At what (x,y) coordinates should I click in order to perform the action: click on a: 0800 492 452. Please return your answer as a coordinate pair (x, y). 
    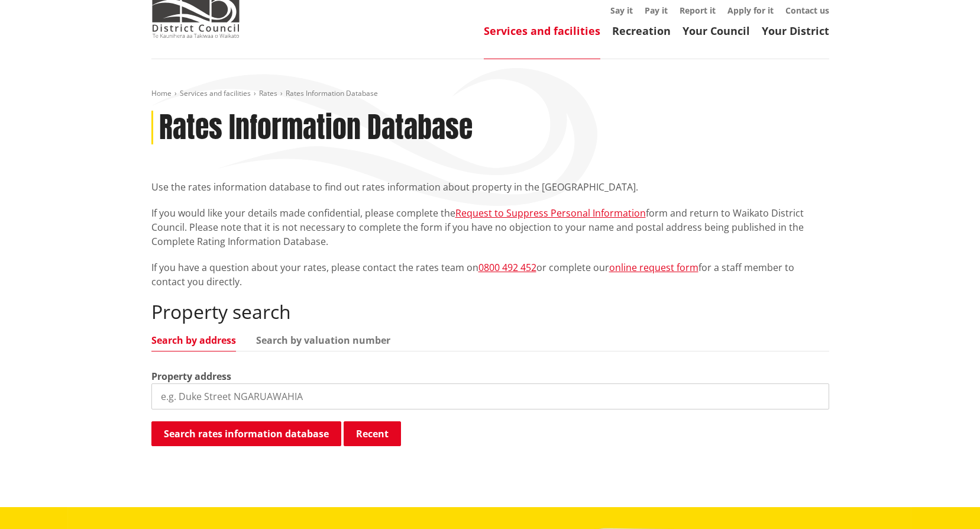
    Looking at the image, I should click on (507, 268).